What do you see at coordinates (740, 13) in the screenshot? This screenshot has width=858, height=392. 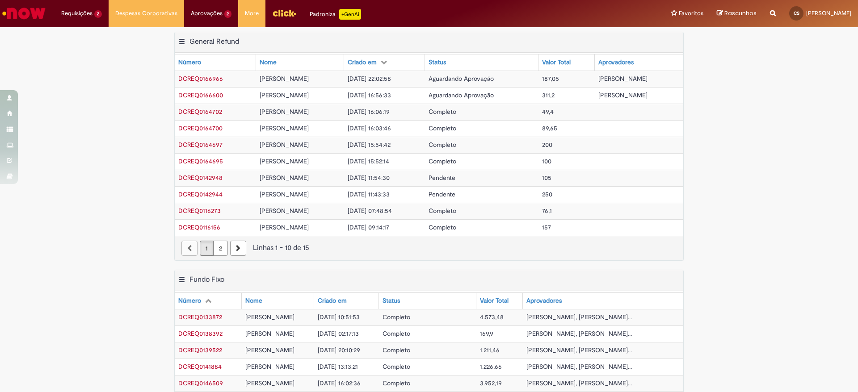 I see `span: Rascunhos` at bounding box center [740, 13].